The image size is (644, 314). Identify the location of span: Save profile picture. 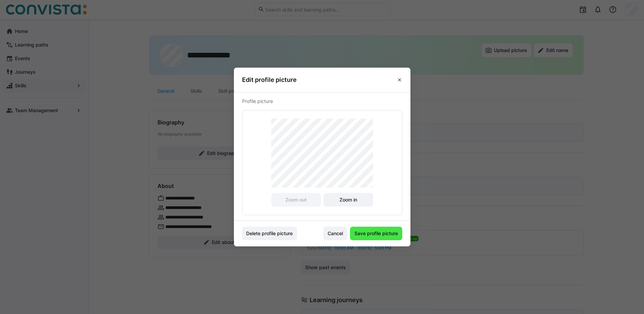
(376, 233).